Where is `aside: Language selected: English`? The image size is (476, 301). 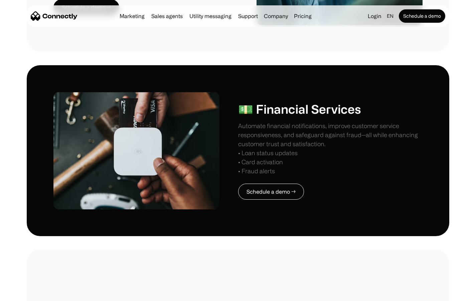
aside: Language selected: English is located at coordinates (23, 293).